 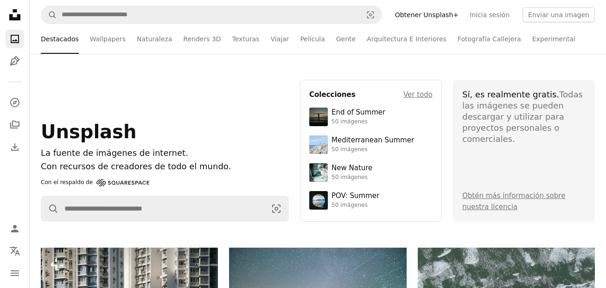 What do you see at coordinates (373, 141) in the screenshot?
I see `div: Mediterranean Summer` at bounding box center [373, 141].